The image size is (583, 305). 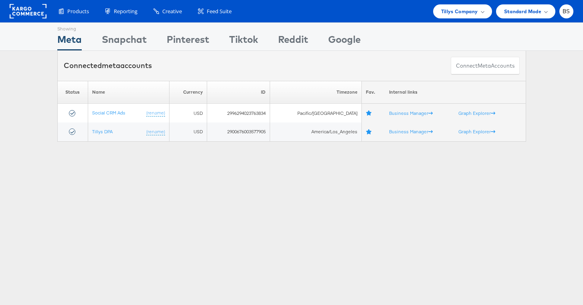 What do you see at coordinates (244, 41) in the screenshot?
I see `div: Tiktok` at bounding box center [244, 41].